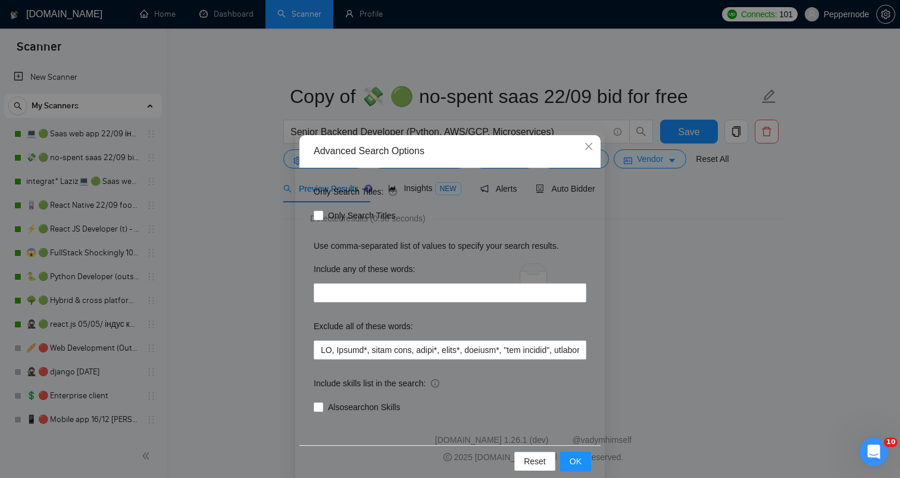 The height and width of the screenshot is (478, 900). What do you see at coordinates (450, 246) in the screenshot?
I see `div: Use comma-separated list of values to specify your search results.` at bounding box center [450, 246].